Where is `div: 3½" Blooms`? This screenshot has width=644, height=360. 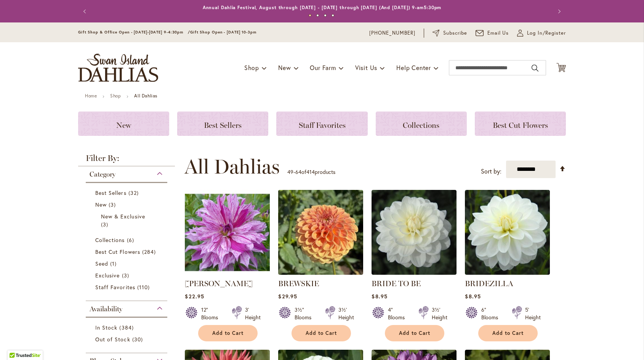
div: 3½" Blooms is located at coordinates (305, 314).